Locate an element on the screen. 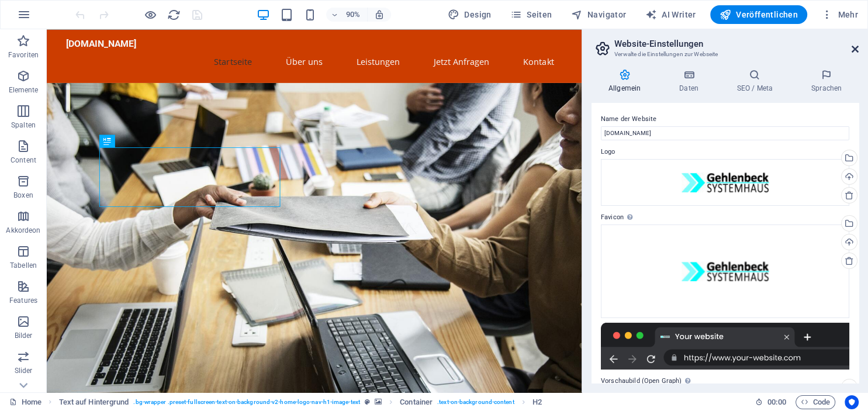 Image resolution: width=868 pixels, height=411 pixels. button: Mehr is located at coordinates (839, 14).